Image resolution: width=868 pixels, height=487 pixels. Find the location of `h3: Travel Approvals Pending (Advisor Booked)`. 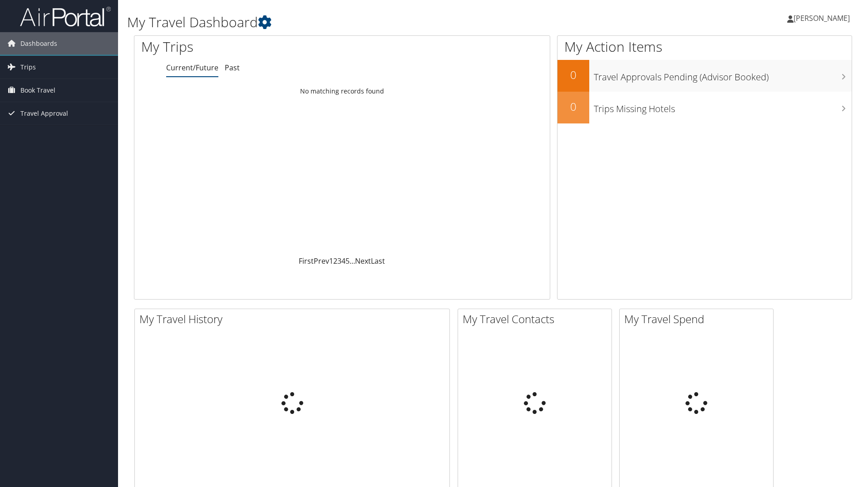

h3: Travel Approvals Pending (Advisor Booked) is located at coordinates (723, 75).